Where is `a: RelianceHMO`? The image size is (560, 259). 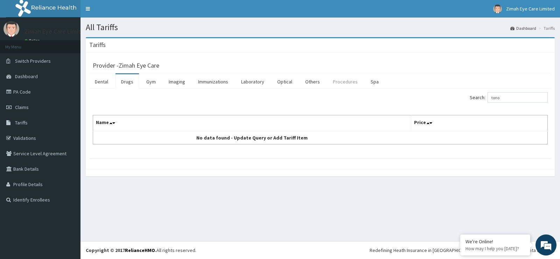 a: RelianceHMO is located at coordinates (140, 250).